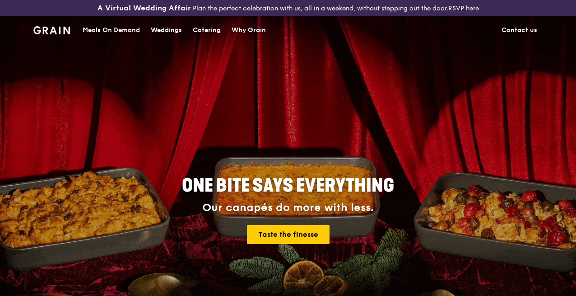 The image size is (576, 296). Describe the element at coordinates (51, 29) in the screenshot. I see `a: GrainGrain` at that location.